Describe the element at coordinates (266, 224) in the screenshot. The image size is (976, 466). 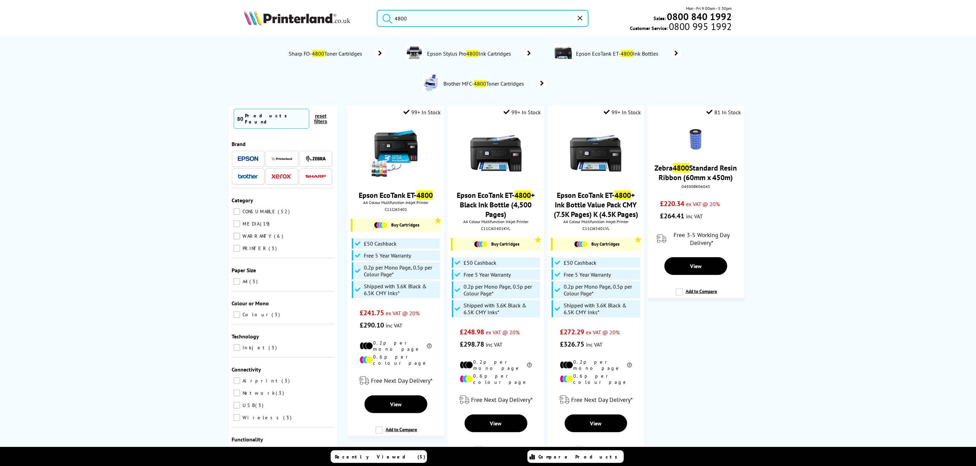
I see `span: 19` at that location.